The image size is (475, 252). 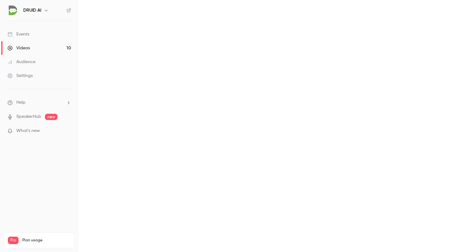 I want to click on span: What's new, so click(x=28, y=131).